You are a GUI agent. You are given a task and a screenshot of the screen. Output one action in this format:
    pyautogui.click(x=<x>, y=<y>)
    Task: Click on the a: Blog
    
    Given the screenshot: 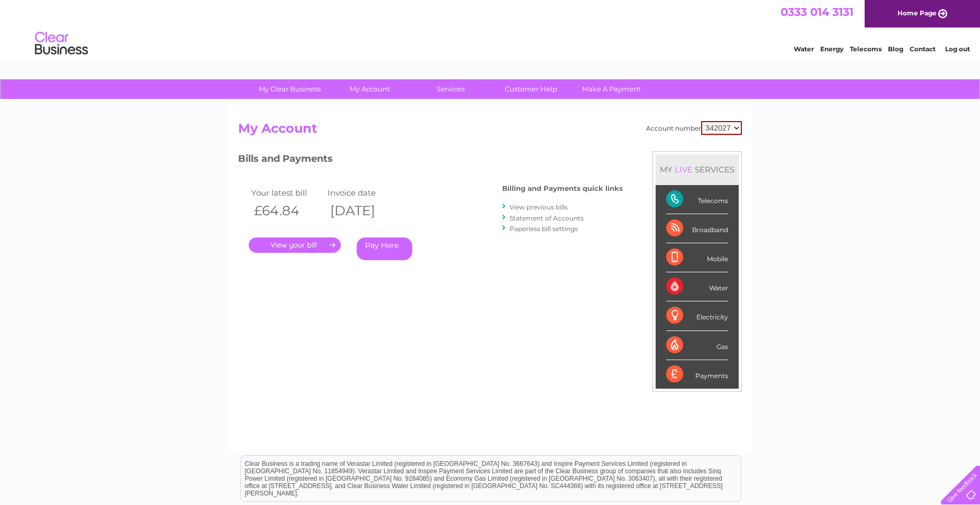 What is the action you would take?
    pyautogui.click(x=895, y=48)
    